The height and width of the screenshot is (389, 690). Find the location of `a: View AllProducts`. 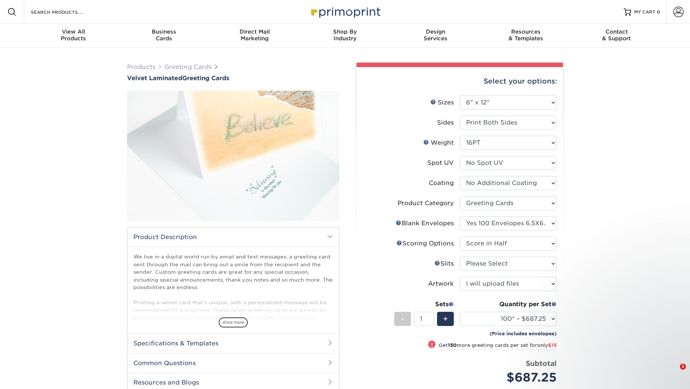

a: View AllProducts is located at coordinates (73, 36).